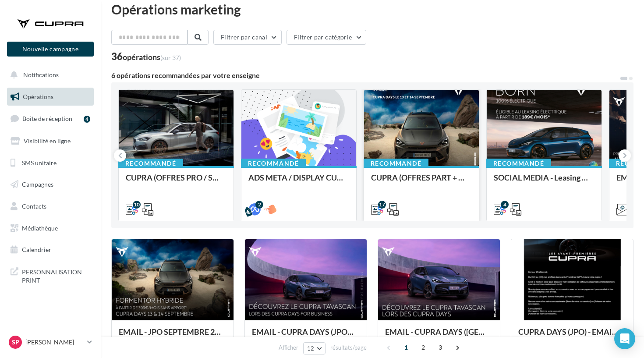 The height and width of the screenshot is (358, 644). Describe the element at coordinates (366, 76) in the screenshot. I see `div: 6 opérations recommandées par votre enseigne` at that location.